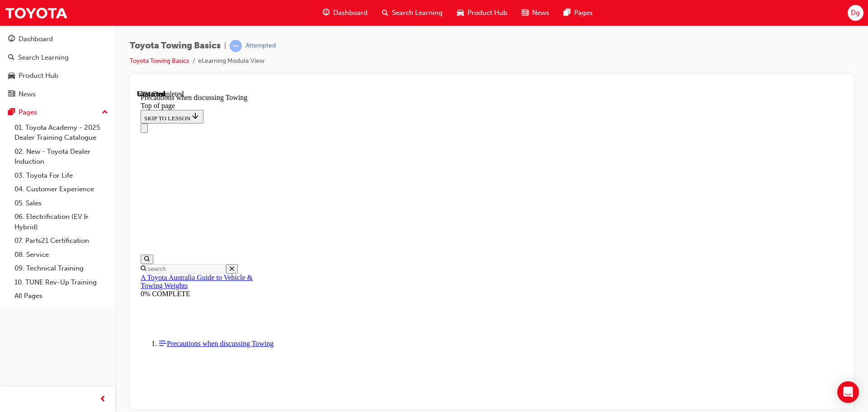 This screenshot has width=868, height=412. I want to click on span: learningRecordVerb_ATTEMPT-icon, so click(235, 46).